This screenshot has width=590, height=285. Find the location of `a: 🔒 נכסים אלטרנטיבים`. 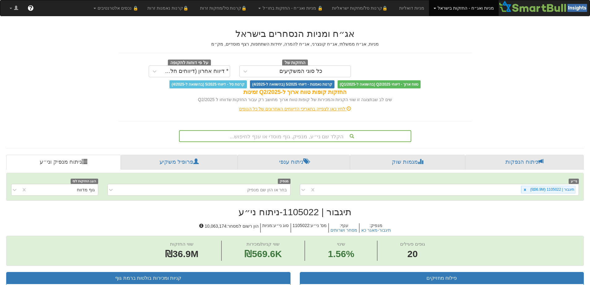

a: 🔒 נכסים אלטרנטיבים is located at coordinates (116, 8).